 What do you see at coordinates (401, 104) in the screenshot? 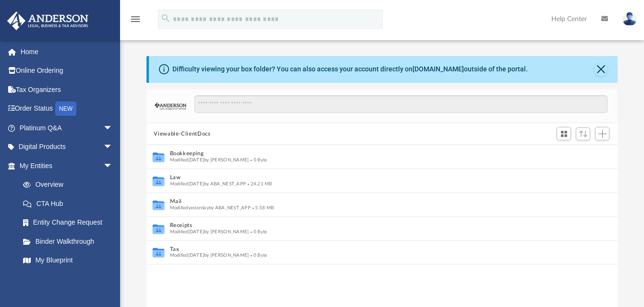
I see `input: Search files and folders` at bounding box center [401, 104].